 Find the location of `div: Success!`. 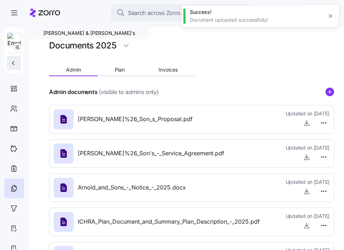

div: Success! is located at coordinates (256, 12).